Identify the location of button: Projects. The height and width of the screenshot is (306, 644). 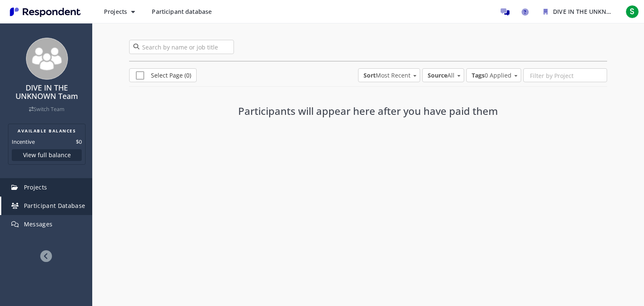
(120, 12).